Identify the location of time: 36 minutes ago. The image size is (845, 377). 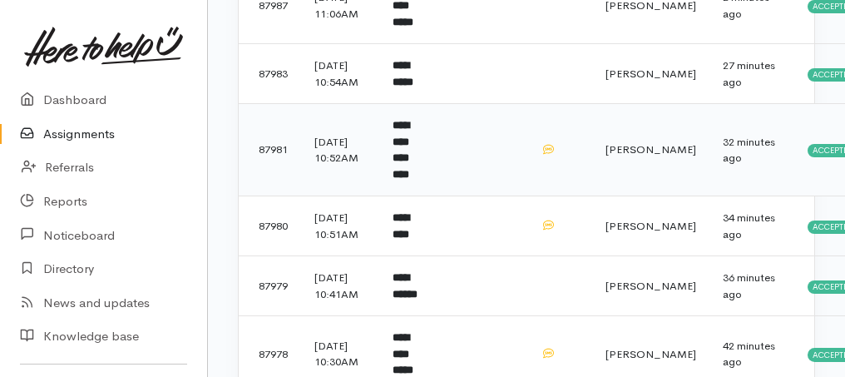
(748, 285).